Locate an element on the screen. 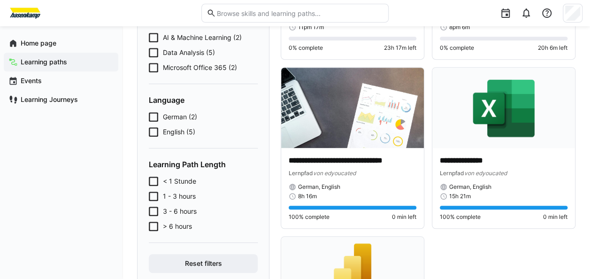 The height and width of the screenshot is (279, 590). span: Reset filters is located at coordinates (203, 263).